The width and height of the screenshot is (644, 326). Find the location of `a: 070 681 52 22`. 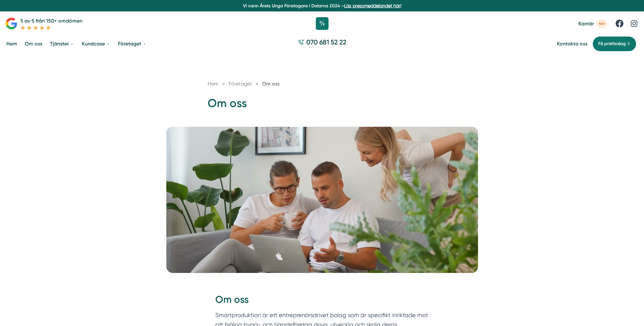

a: 070 681 52 22 is located at coordinates (322, 44).